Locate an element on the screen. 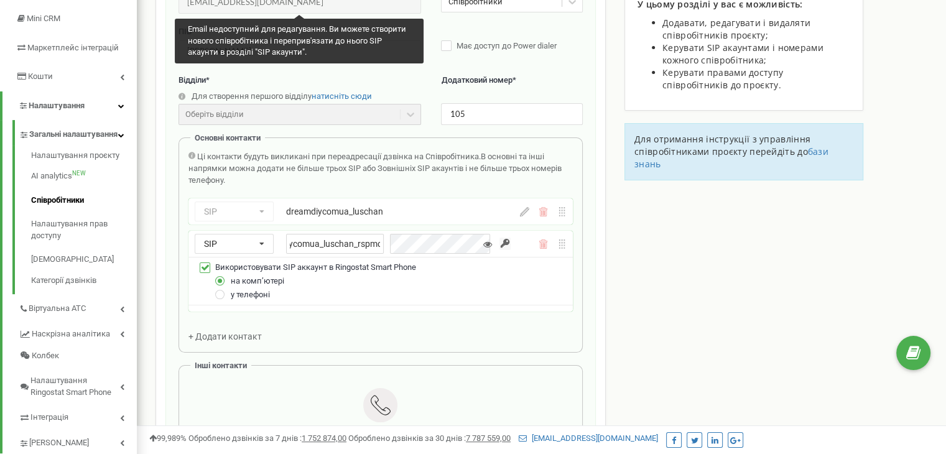 Image resolution: width=946 pixels, height=454 pixels. a: Налаштування проєкту is located at coordinates (84, 157).